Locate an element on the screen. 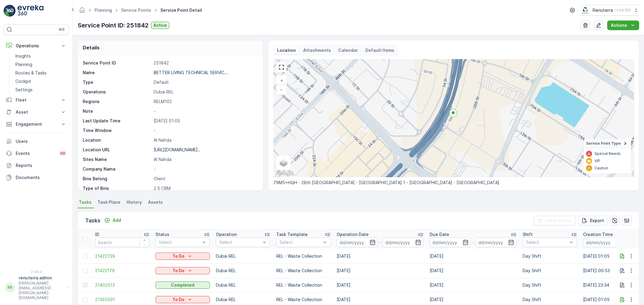 The image size is (644, 305). p: Service Point ID is located at coordinates (117, 63).